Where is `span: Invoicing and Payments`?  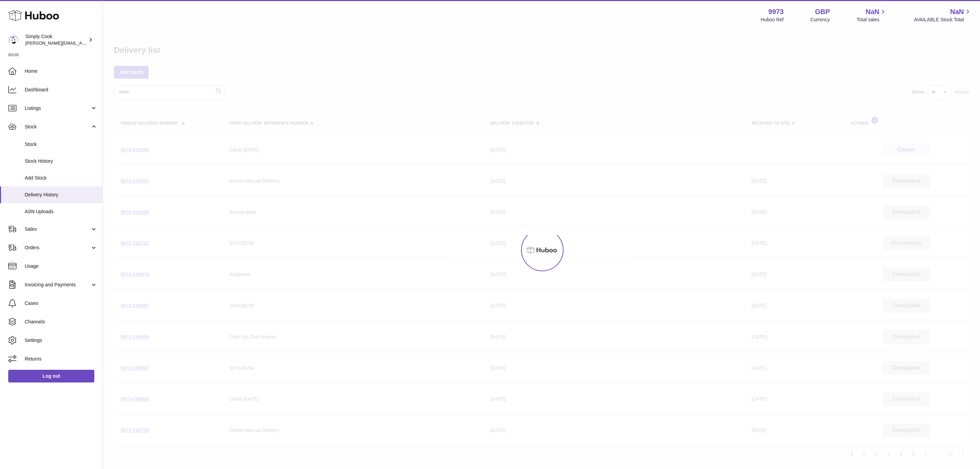 span: Invoicing and Payments is located at coordinates (57, 285).